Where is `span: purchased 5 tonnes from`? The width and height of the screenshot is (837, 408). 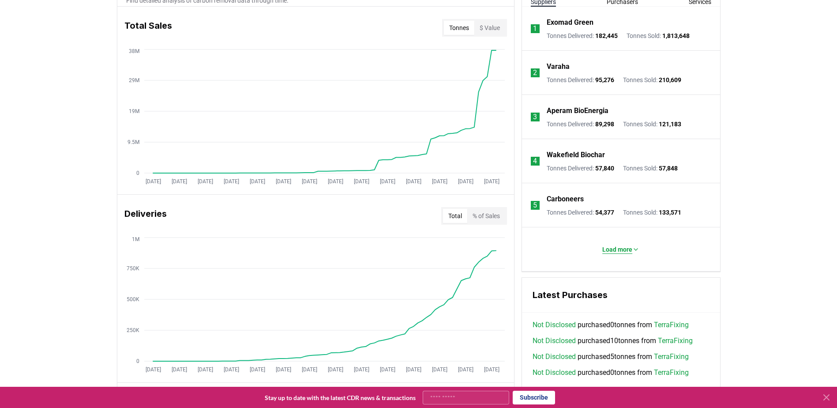 span: purchased 5 tonnes from is located at coordinates (611, 357).